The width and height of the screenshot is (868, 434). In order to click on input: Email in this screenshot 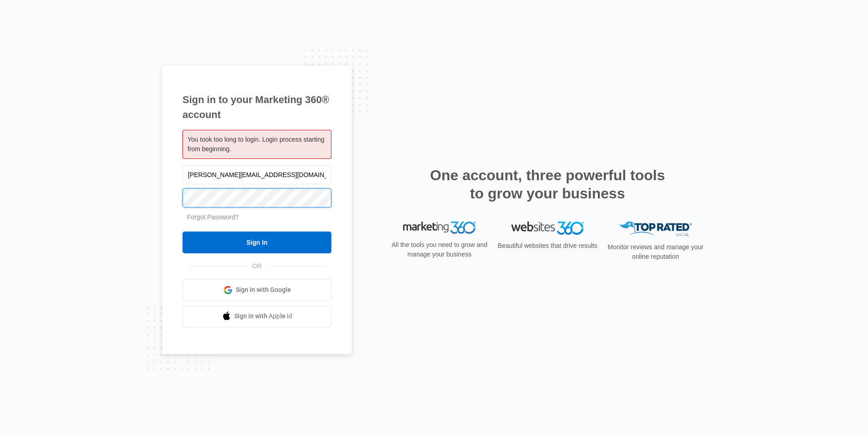, I will do `click(257, 175)`.